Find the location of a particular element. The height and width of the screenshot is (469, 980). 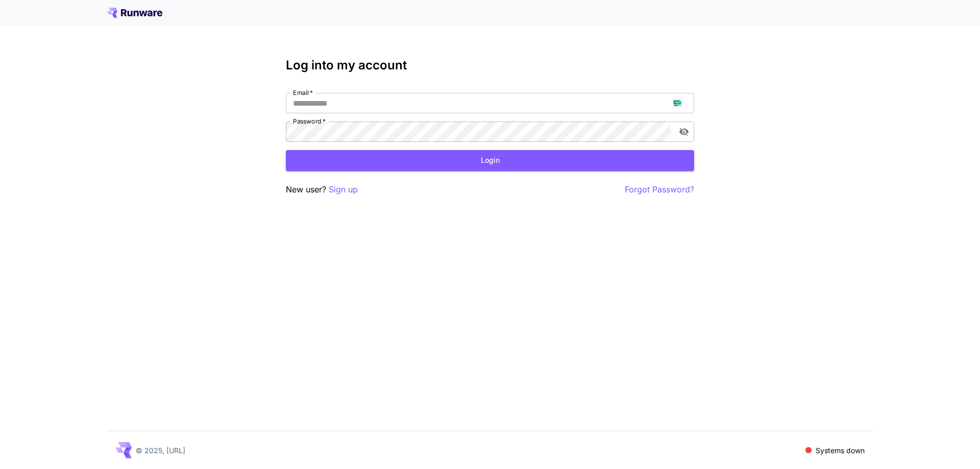

p: Sign up is located at coordinates (343, 189).